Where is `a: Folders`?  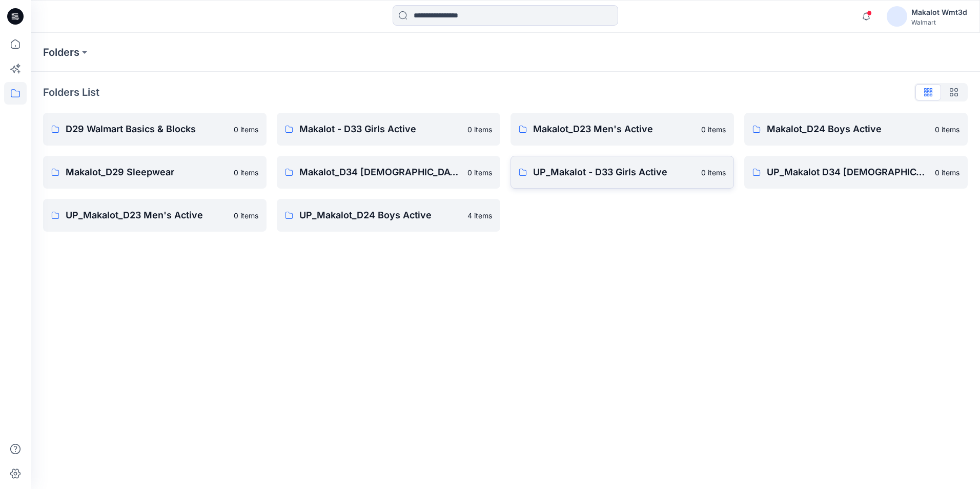 a: Folders is located at coordinates (61, 52).